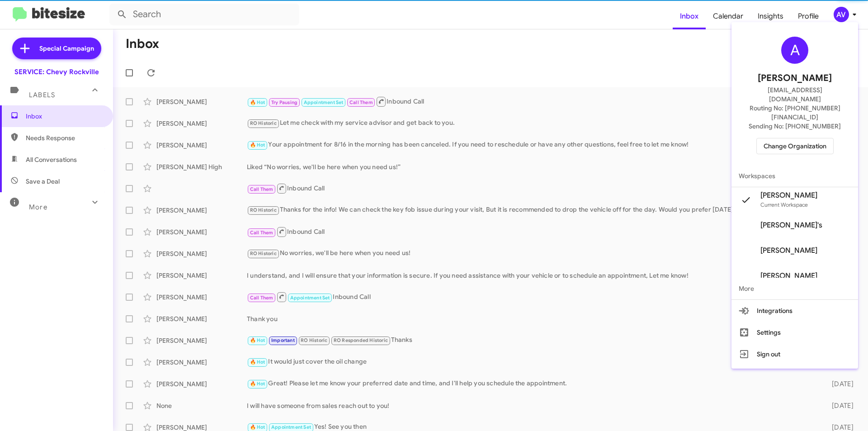  What do you see at coordinates (795, 289) in the screenshot?
I see `span: More` at bounding box center [795, 289].